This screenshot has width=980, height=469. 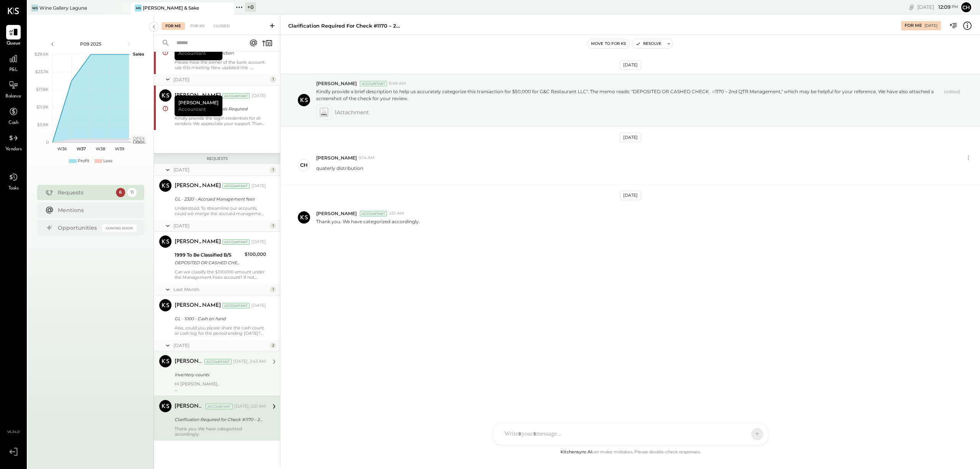 I want to click on div: MS, so click(x=138, y=8).